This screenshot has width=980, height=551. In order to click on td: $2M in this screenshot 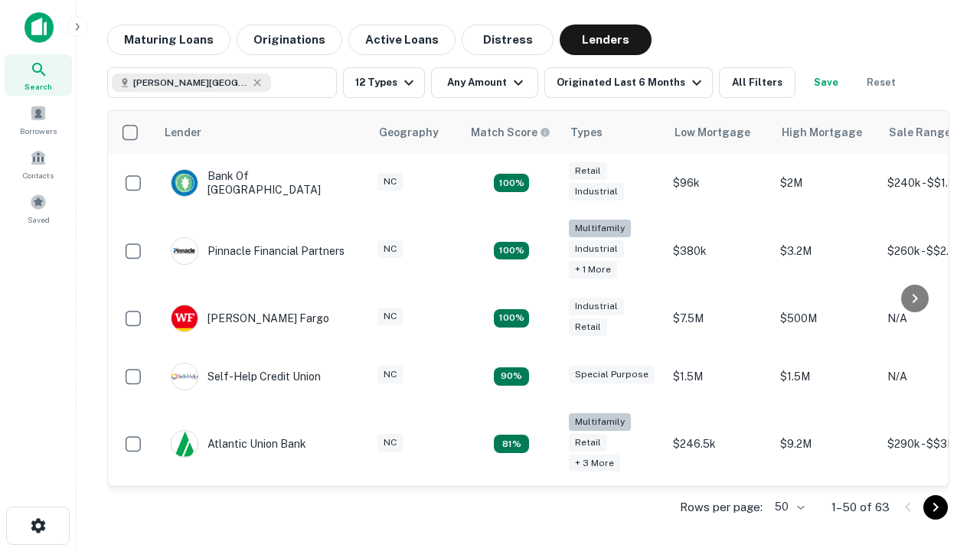, I will do `click(826, 183)`.